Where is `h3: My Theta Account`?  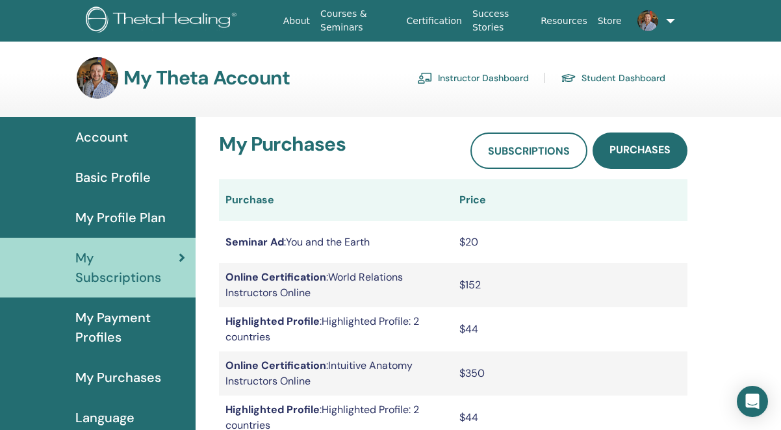
h3: My Theta Account is located at coordinates (207, 78).